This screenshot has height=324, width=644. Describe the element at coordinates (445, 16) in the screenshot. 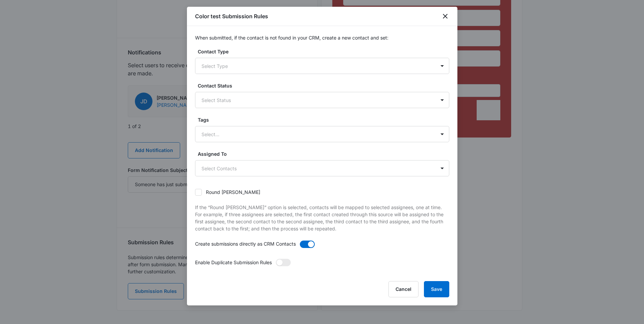

I see `button: close` at that location.